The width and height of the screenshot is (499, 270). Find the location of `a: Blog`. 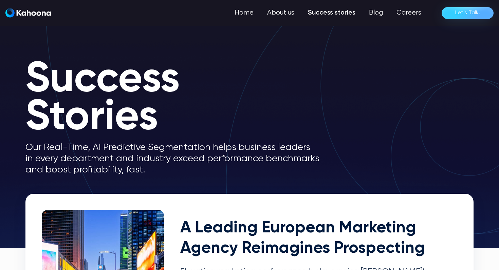

a: Blog is located at coordinates (376, 13).